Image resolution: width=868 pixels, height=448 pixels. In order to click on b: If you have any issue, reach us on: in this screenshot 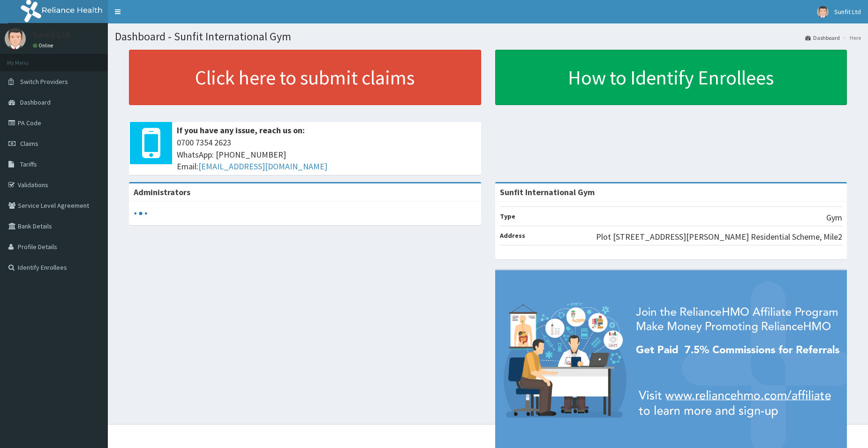, I will do `click(241, 130)`.